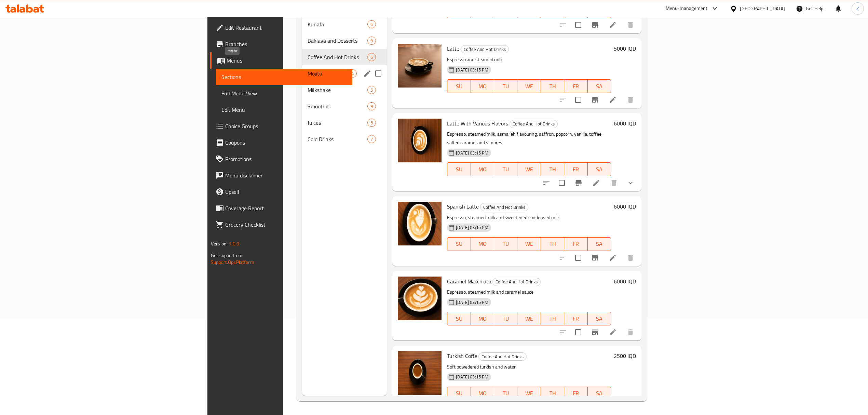 The height and width of the screenshot is (415, 868). Describe the element at coordinates (281, 159) in the screenshot. I see `a: Promotions` at that location.